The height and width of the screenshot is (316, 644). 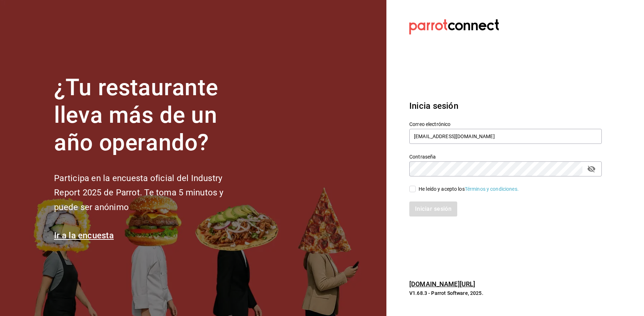 I want to click on a: Ir a la encuesta, so click(x=84, y=235).